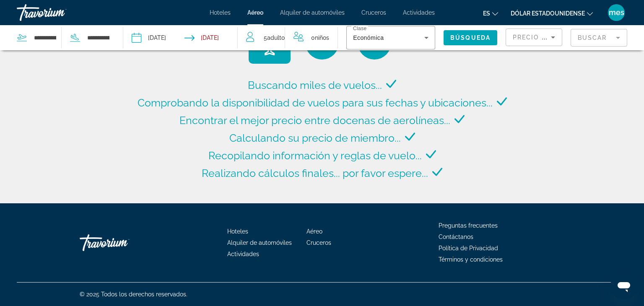 This screenshot has height=306, width=644. I want to click on button: Depart date: Oct 5, 2025, so click(149, 38).